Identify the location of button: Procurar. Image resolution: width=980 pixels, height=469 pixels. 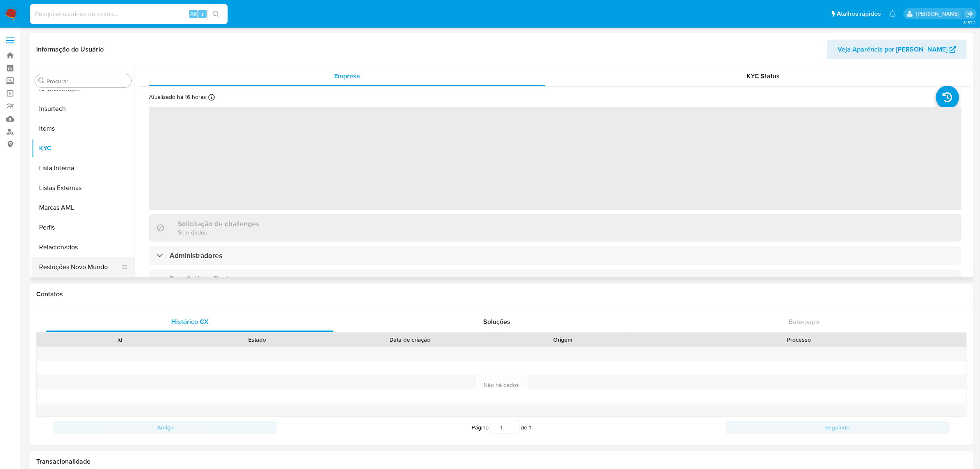
(41, 80).